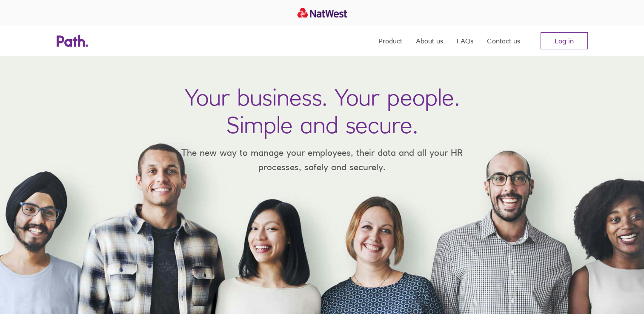 The height and width of the screenshot is (314, 644). I want to click on p: The new way to manage your employees, their data and all your HR processes, safely and securely., so click(322, 160).